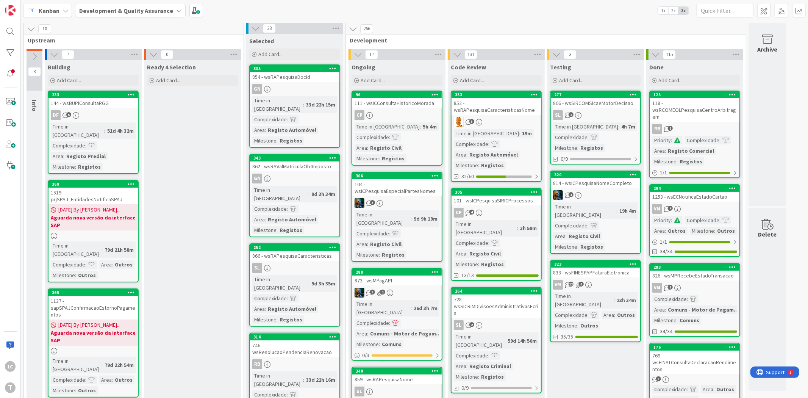  What do you see at coordinates (571, 114) in the screenshot?
I see `span: 2` at bounding box center [571, 114].